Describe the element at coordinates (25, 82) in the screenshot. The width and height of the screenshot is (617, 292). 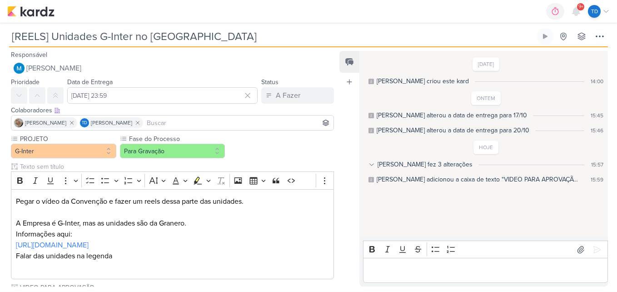
I see `label: Prioridade` at that location.